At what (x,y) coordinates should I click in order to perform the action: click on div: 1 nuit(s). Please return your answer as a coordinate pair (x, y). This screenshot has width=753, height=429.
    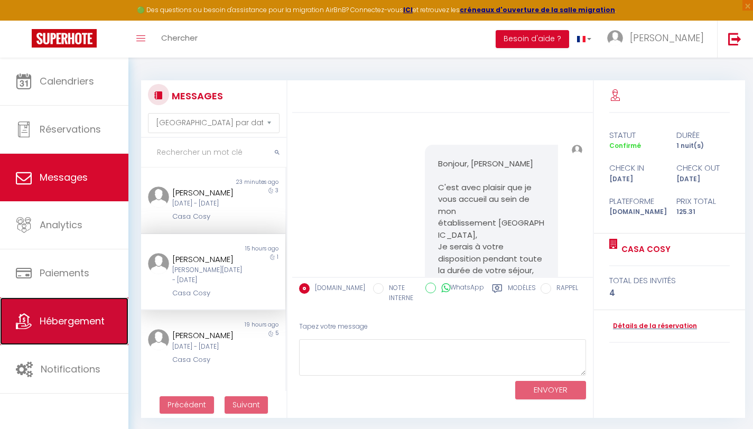
    Looking at the image, I should click on (703, 146).